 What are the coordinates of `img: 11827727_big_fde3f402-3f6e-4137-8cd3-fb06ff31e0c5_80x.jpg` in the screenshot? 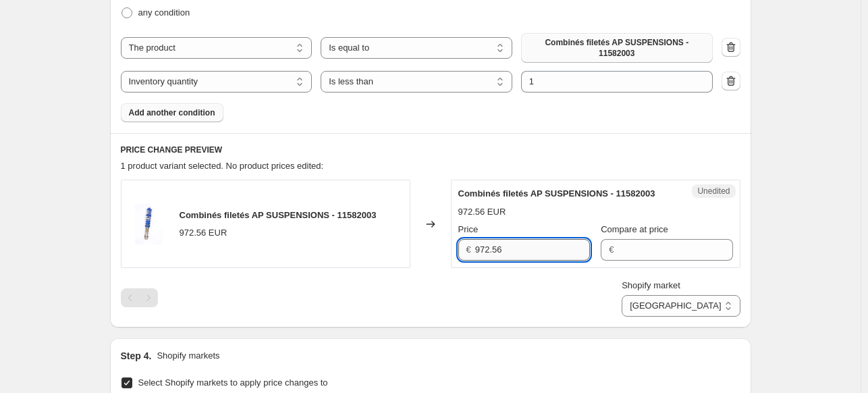 It's located at (149, 224).